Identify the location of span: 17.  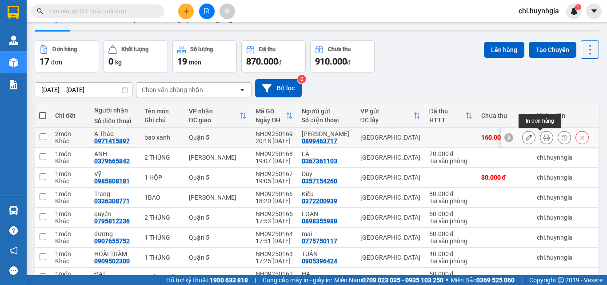
(44, 61).